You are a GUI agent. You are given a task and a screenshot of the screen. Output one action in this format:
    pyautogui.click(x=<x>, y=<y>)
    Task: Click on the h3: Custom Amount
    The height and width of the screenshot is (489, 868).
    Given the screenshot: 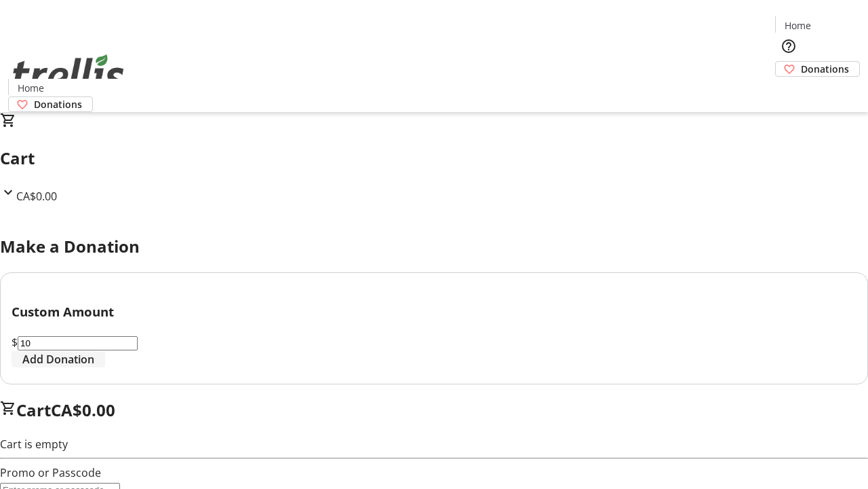 What is the action you would take?
    pyautogui.click(x=434, y=311)
    